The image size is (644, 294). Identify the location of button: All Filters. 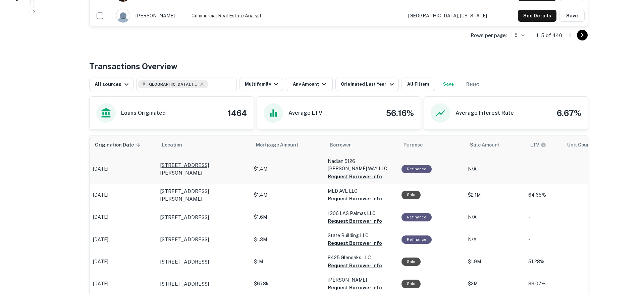
(419, 85).